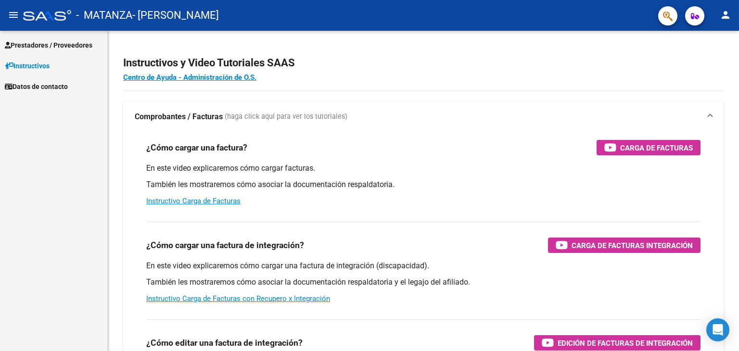 This screenshot has width=739, height=351. Describe the element at coordinates (286, 117) in the screenshot. I see `span: (haga click aquí para ver los tutoriales)` at that location.